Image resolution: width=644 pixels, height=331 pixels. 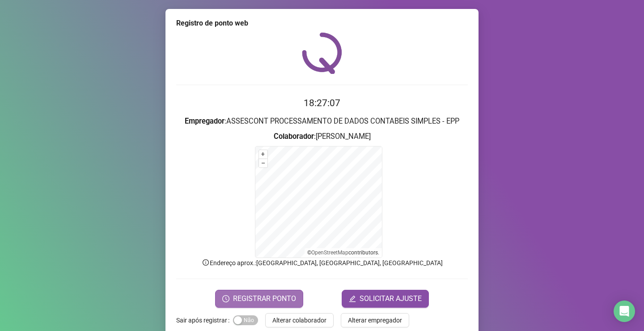 What do you see at coordinates (391, 299) in the screenshot?
I see `span: SOLICITAR AJUSTE` at bounding box center [391, 299].